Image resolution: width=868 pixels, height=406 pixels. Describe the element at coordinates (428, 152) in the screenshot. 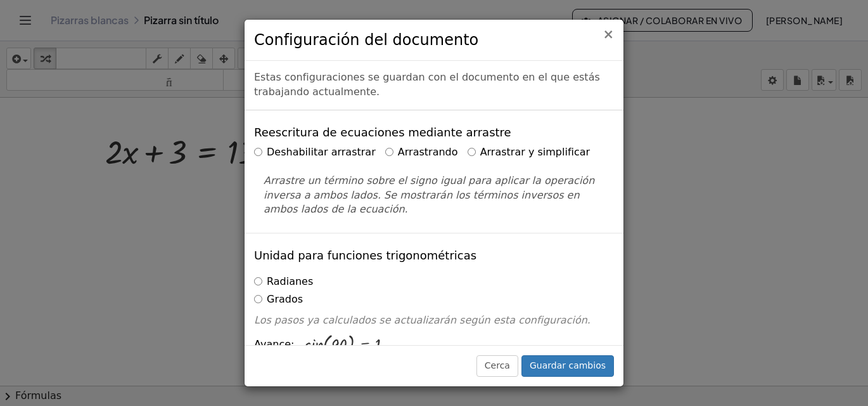

I see `font: Arrastrando` at that location.